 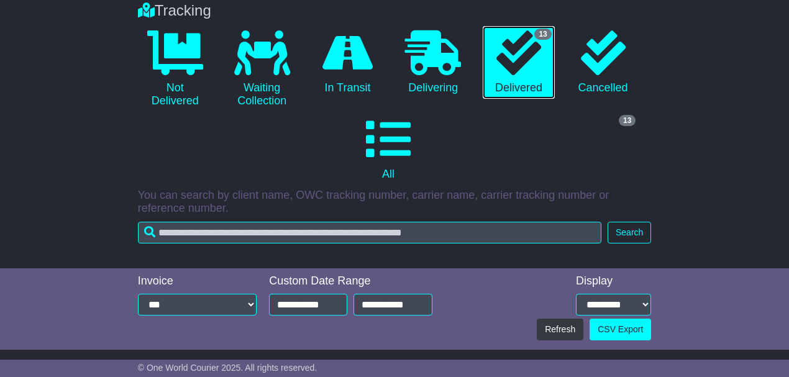 What do you see at coordinates (613, 281) in the screenshot?
I see `div: Display` at bounding box center [613, 281].